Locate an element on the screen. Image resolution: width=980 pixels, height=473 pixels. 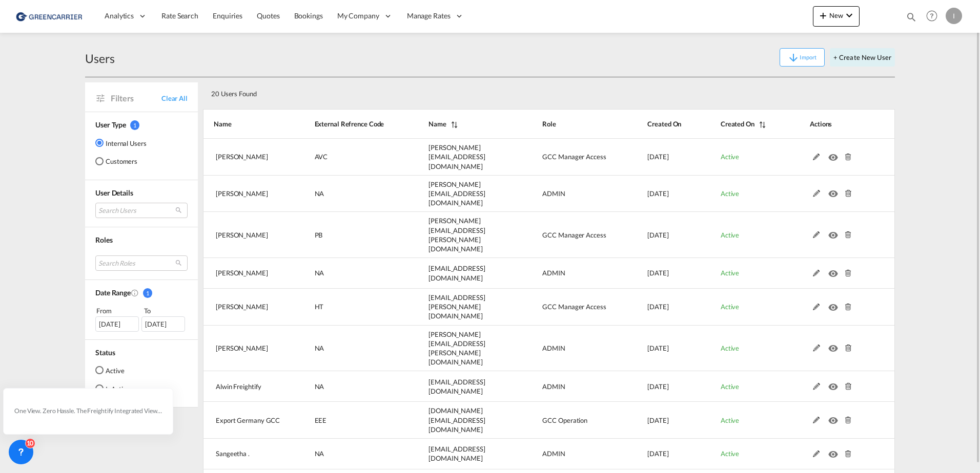
th: Created On is located at coordinates (659, 124).